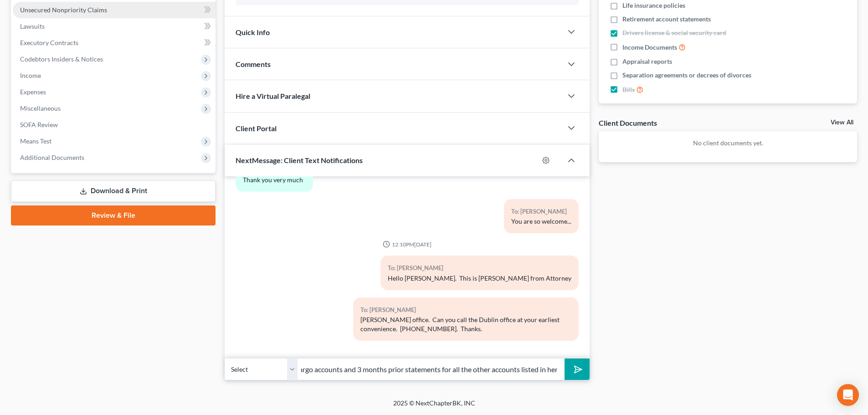 The height and width of the screenshot is (415, 868). What do you see at coordinates (63, 9) in the screenshot?
I see `span: Unsecured Nonpriority Claims` at bounding box center [63, 9].